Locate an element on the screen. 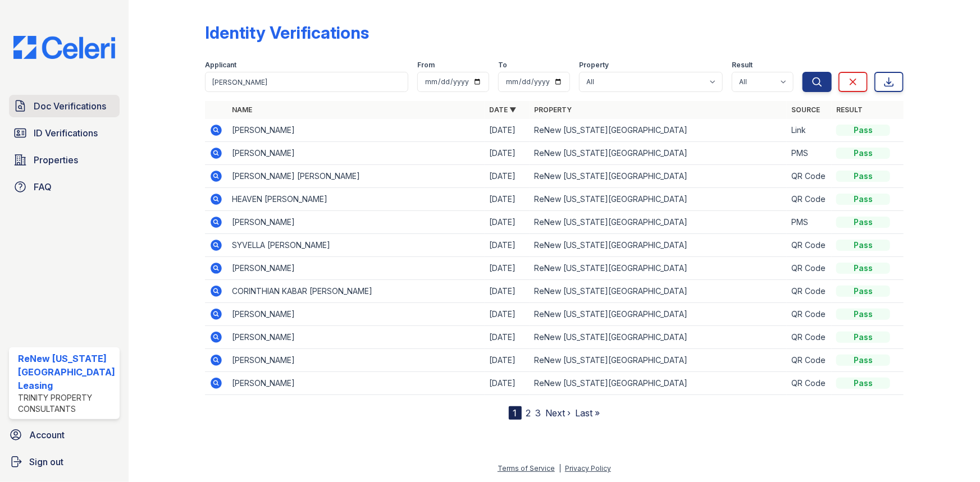  a: Terms of Service is located at coordinates (526, 468).